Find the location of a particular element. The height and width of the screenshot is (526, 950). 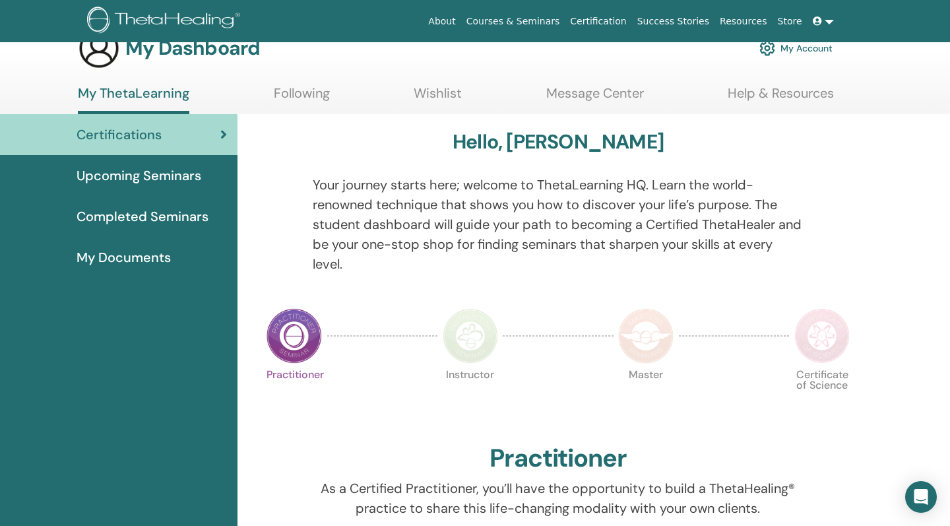

div: Open Intercom Messenger is located at coordinates (921, 497).